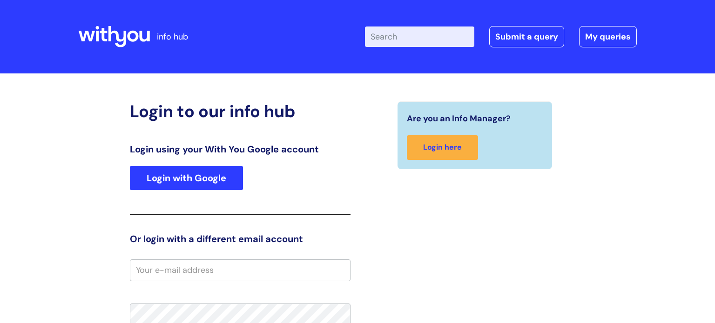 The width and height of the screenshot is (715, 323). Describe the element at coordinates (458, 119) in the screenshot. I see `span: Are you an Info Manager?` at that location.